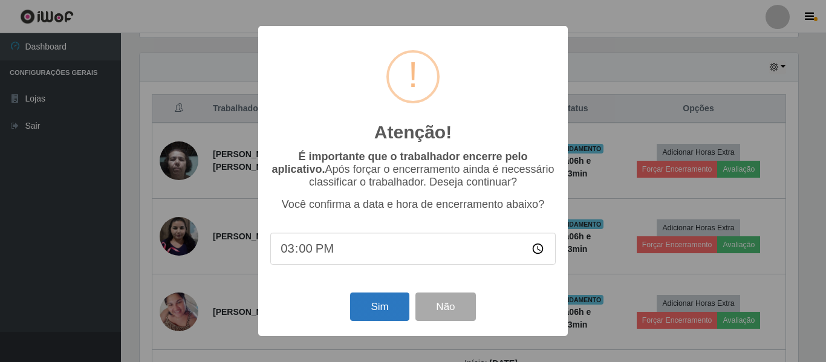 Image resolution: width=826 pixels, height=362 pixels. What do you see at coordinates (413, 132) in the screenshot?
I see `h2: Atenção!` at bounding box center [413, 132].